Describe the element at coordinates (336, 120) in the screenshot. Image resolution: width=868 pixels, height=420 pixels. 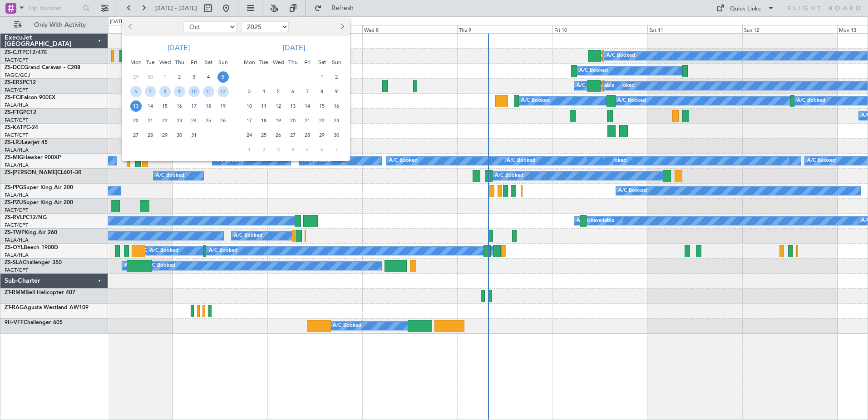
I see `span: 23` at that location.